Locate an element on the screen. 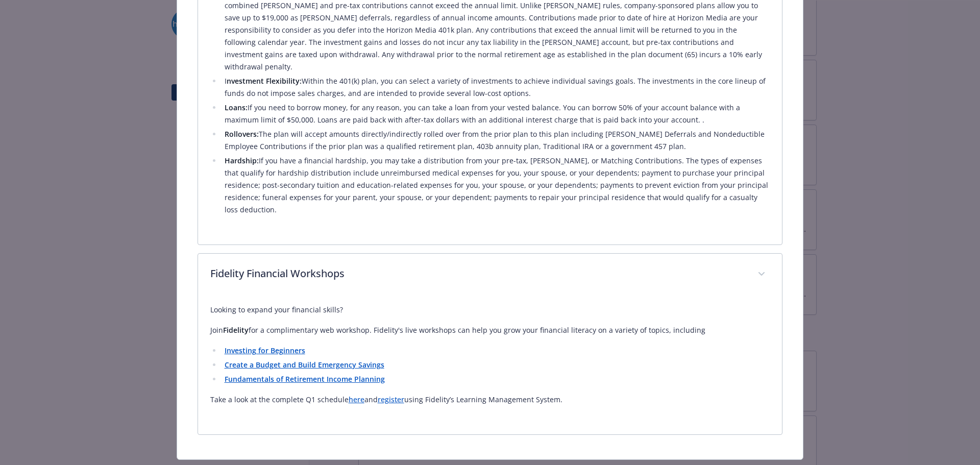 Image resolution: width=980 pixels, height=465 pixels. a: Fundamentals of Retirement Income Planning is located at coordinates (305, 379).